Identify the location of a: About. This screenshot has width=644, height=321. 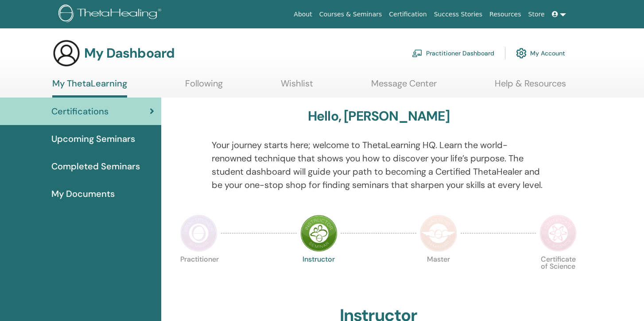
(302, 14).